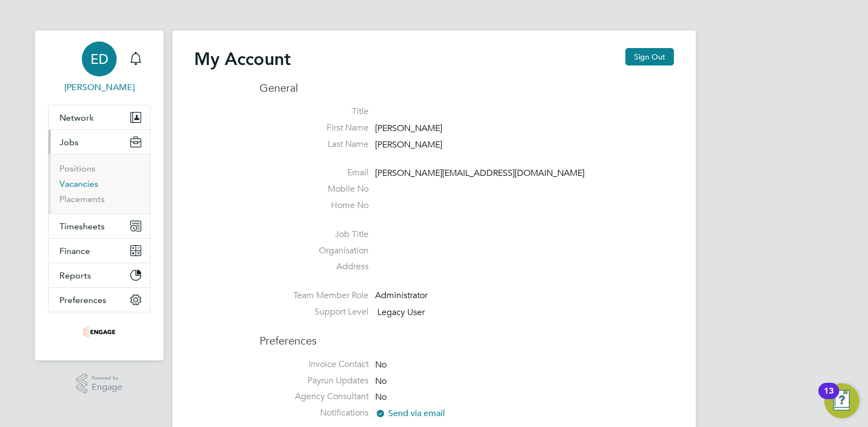  What do you see at coordinates (76, 117) in the screenshot?
I see `span: Network` at bounding box center [76, 117].